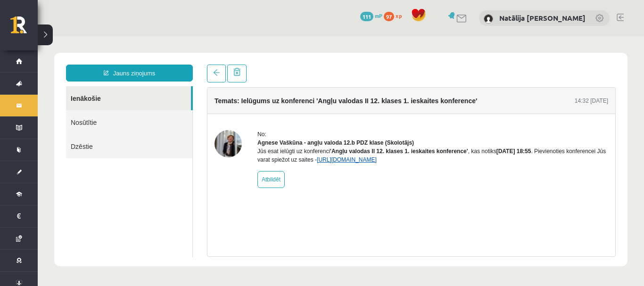  What do you see at coordinates (308, 65) in the screenshot?
I see `h4: Temats: Ielūgums uz konferenci 'Angļu valodas II 12. klases 1. ieskaites konference'` at bounding box center [308, 65].